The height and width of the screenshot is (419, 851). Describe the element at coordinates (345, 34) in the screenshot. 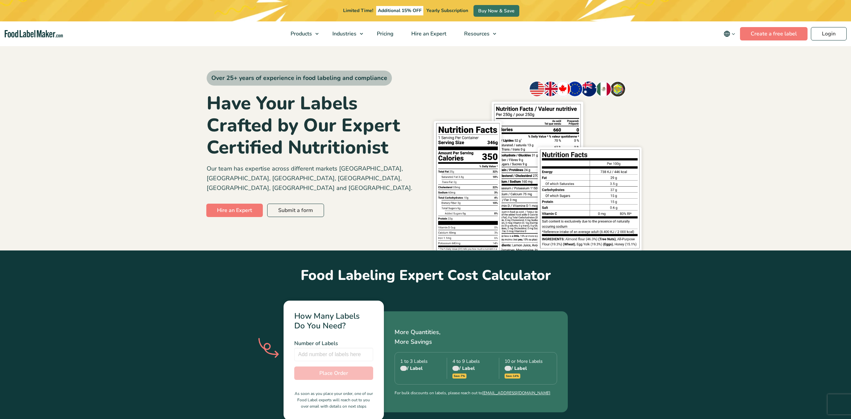

I see `a: Industries` at that location.